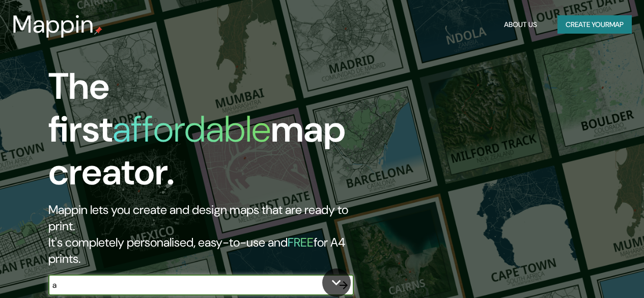 Image resolution: width=644 pixels, height=298 pixels. Describe the element at coordinates (53, 24) in the screenshot. I see `h3: Mappin` at that location.